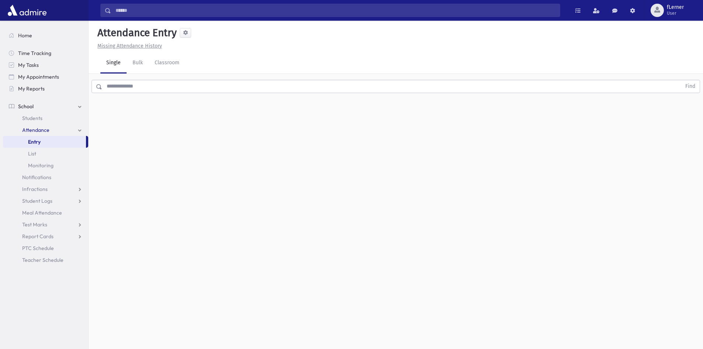 Image resolution: width=703 pixels, height=349 pixels. I want to click on span: My Reports, so click(31, 89).